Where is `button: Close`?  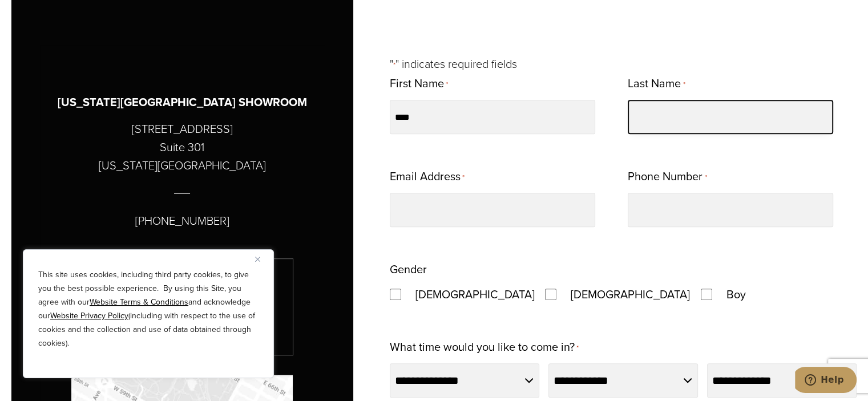
button: Close is located at coordinates (262, 259).